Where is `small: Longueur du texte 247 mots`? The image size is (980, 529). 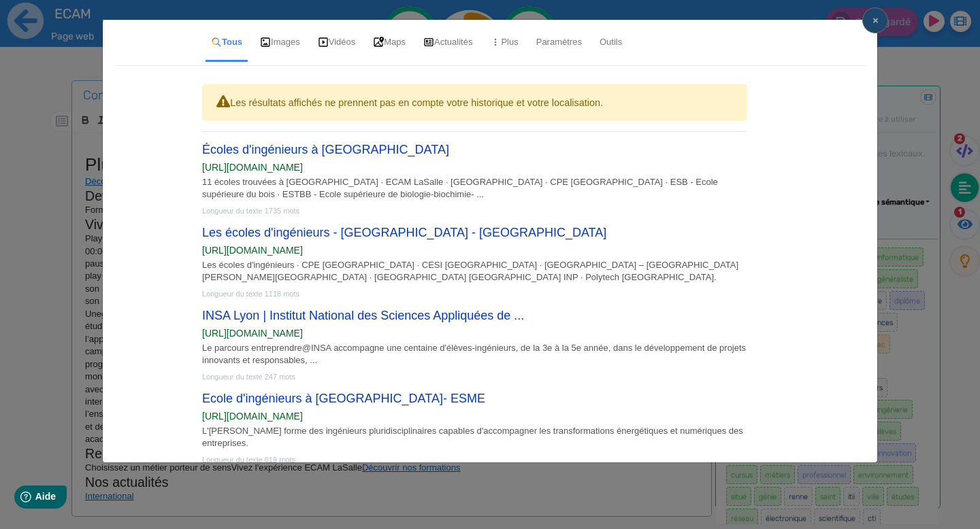
small: Longueur du texte 247 mots is located at coordinates (248, 377).